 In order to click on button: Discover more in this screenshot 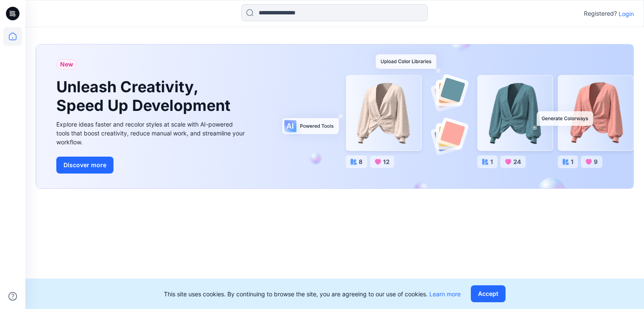, I will do `click(85, 165)`.